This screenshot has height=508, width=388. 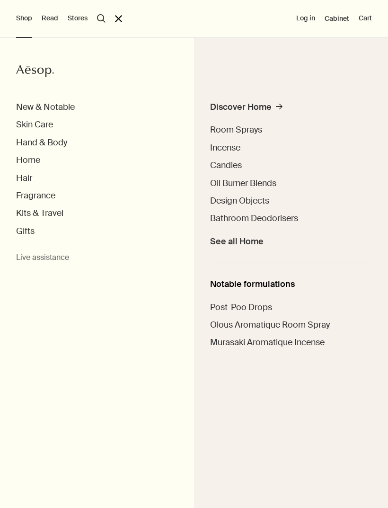 I want to click on span: Oil Burner Blends, so click(x=243, y=183).